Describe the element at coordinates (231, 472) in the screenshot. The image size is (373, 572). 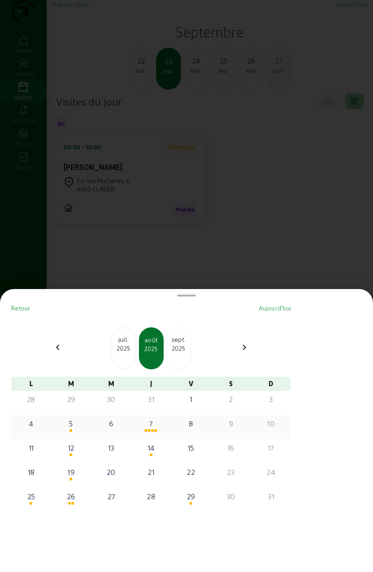
I see `div: 23` at that location.